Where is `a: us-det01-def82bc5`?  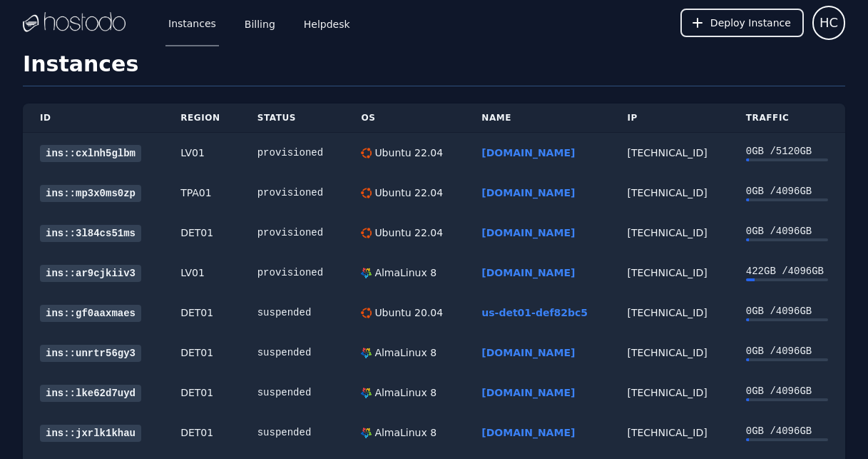
a: us-det01-def82bc5 is located at coordinates (534, 312).